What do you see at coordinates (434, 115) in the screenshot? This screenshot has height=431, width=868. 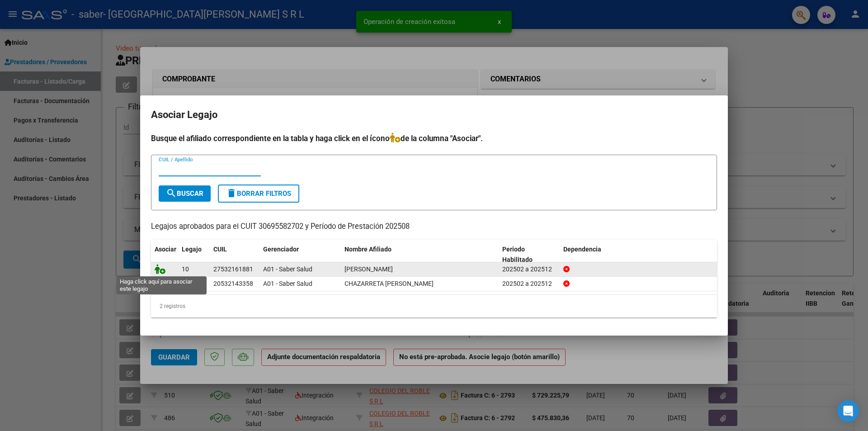 I see `h2: Asociar Legajo` at bounding box center [434, 115].